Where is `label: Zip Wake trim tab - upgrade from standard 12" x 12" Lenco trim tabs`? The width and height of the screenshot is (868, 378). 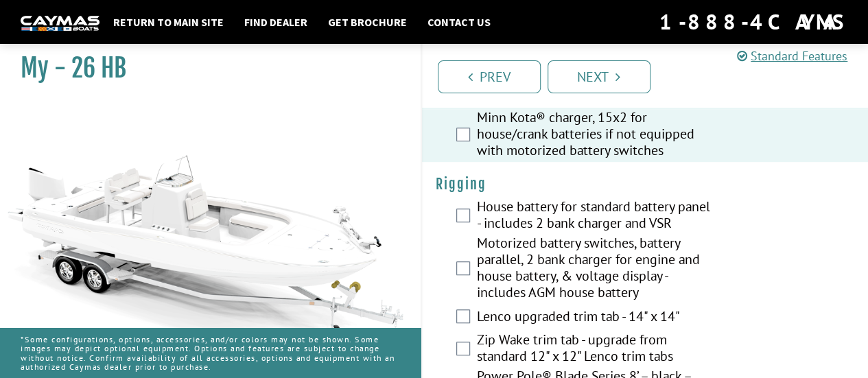 label: Zip Wake trim tab - upgrade from standard 12" x 12" Lenco trim tabs is located at coordinates (594, 350).